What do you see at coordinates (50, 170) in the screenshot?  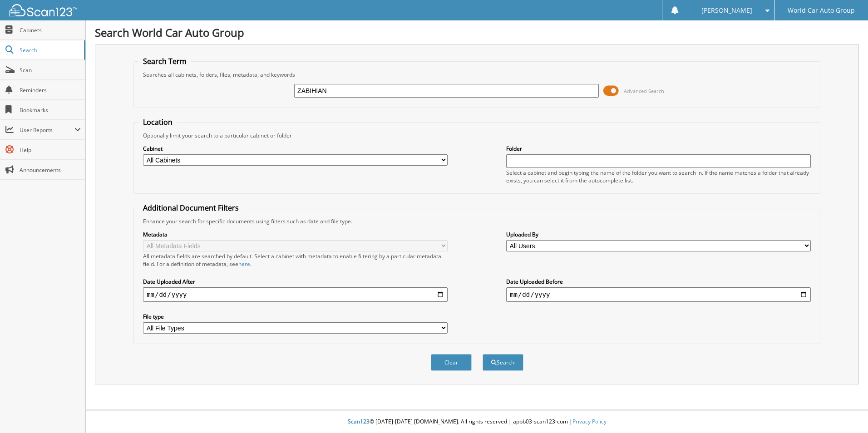 I see `span: Announcements` at bounding box center [50, 170].